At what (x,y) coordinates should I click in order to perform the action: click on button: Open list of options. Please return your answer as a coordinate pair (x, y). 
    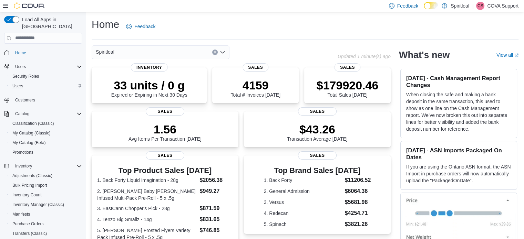
    Looking at the image, I should click on (222, 52).